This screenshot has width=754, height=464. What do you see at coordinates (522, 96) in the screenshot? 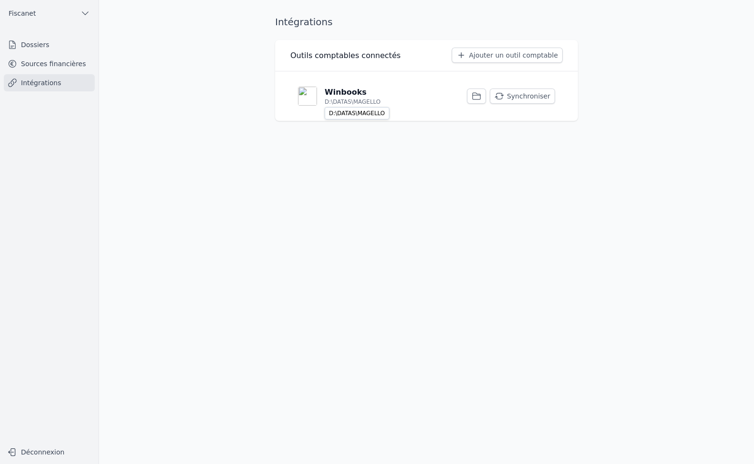
I see `button: Synchroniser` at bounding box center [522, 96].